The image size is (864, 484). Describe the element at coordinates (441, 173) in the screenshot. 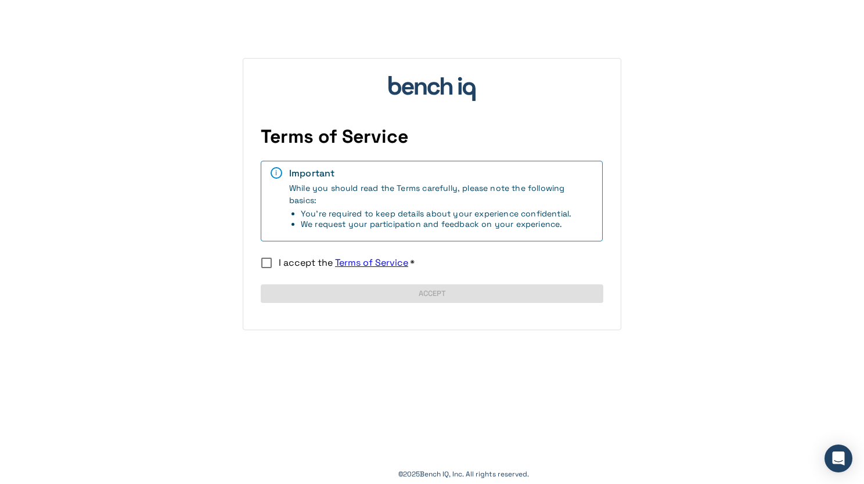

I see `div: Important` at that location.